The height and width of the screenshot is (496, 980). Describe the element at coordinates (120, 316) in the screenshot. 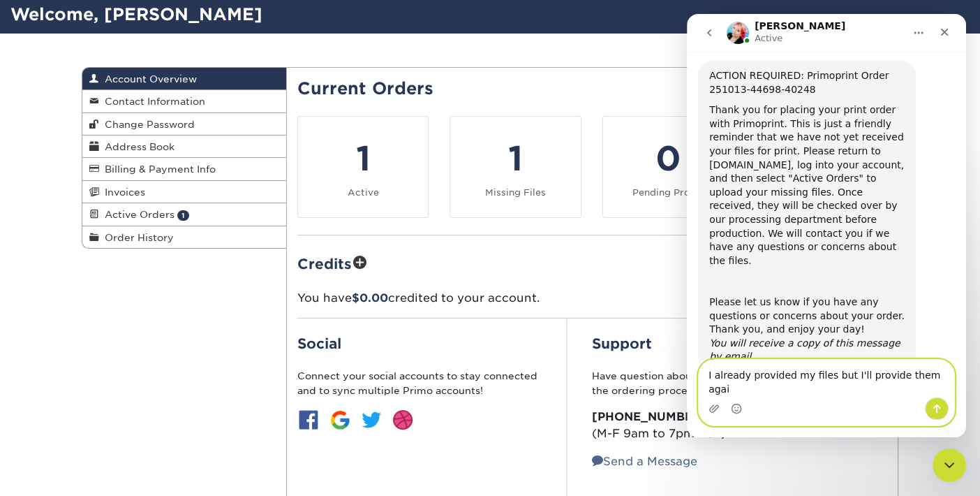

I see `div: Please let us know if you have any questions or concerns about your order. Thank you, and enjoy y...` at that location.